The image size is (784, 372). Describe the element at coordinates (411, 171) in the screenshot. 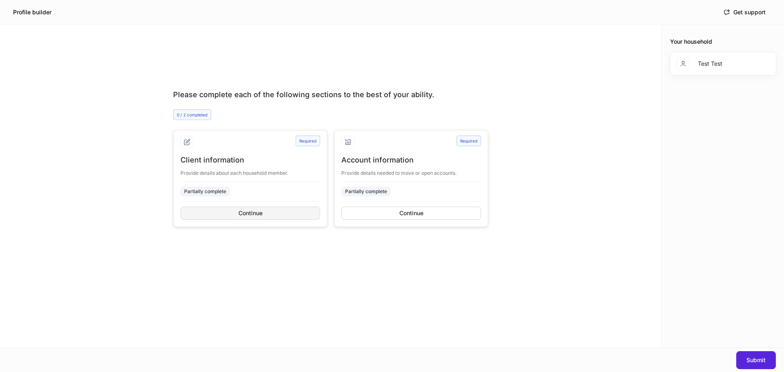

I see `div: Provide details needed to move or open accounts.` at that location.